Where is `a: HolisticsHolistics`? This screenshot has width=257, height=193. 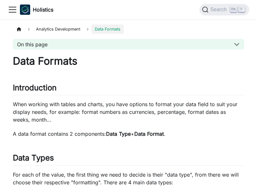 a: HolisticsHolistics is located at coordinates (37, 10).